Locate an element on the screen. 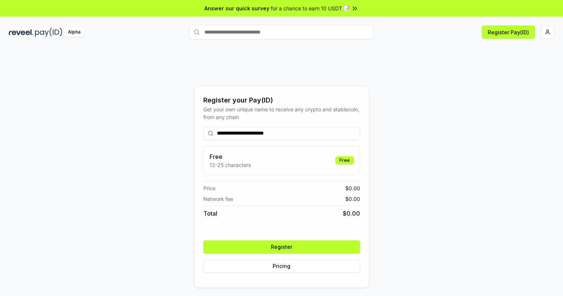  p: 13-25 characters is located at coordinates (230, 165).